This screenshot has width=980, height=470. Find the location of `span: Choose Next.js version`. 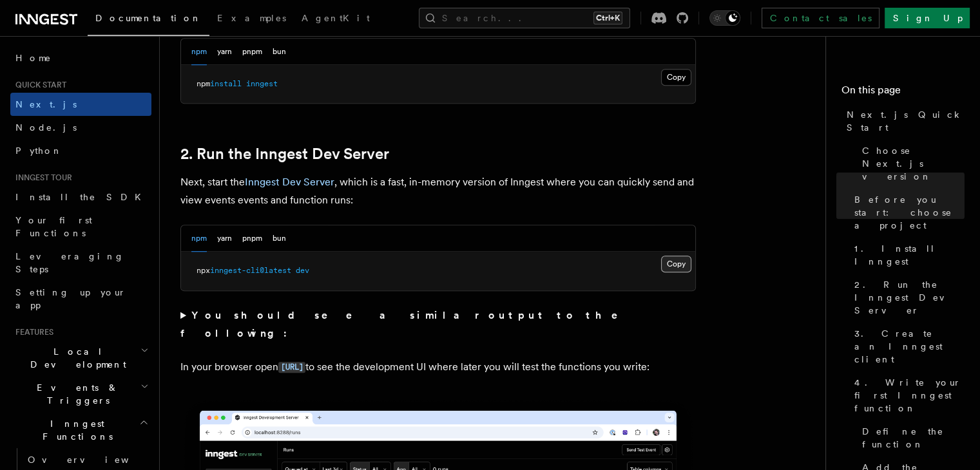

span: Choose Next.js version is located at coordinates (913, 164).